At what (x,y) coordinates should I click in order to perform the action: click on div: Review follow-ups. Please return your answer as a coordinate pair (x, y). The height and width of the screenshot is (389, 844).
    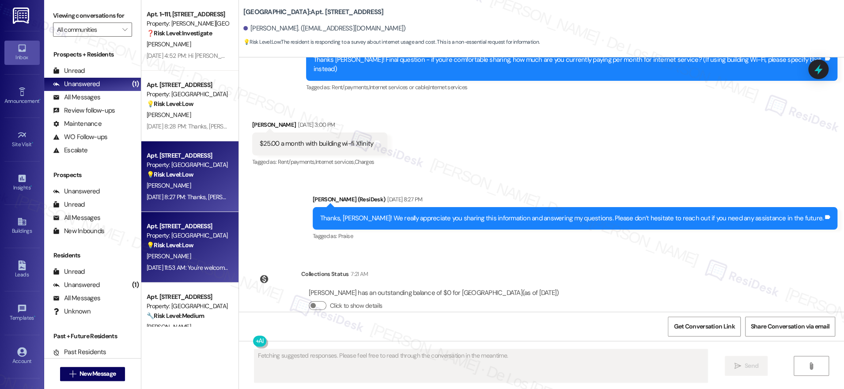
    Looking at the image, I should click on (84, 110).